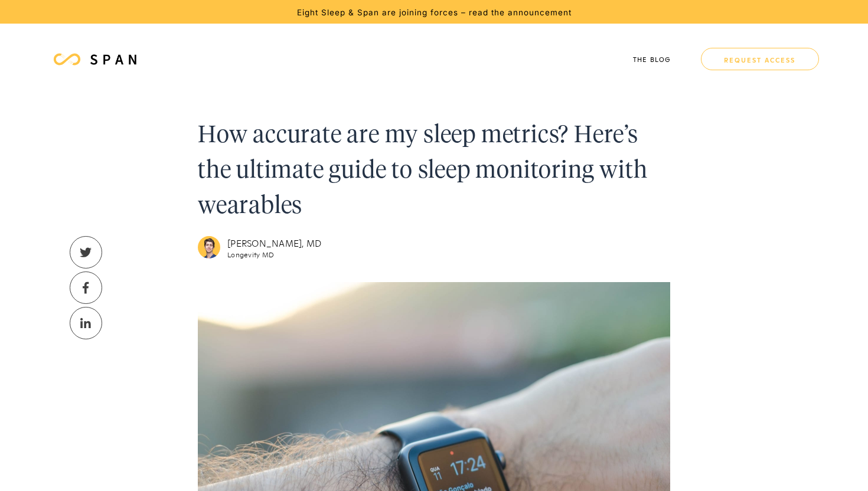  I want to click on h3: Longevity MD, so click(274, 254).